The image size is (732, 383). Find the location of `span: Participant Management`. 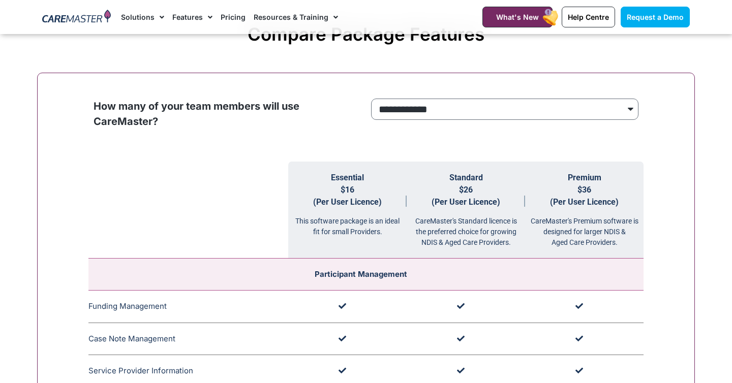

span: Participant Management is located at coordinates (361, 274).